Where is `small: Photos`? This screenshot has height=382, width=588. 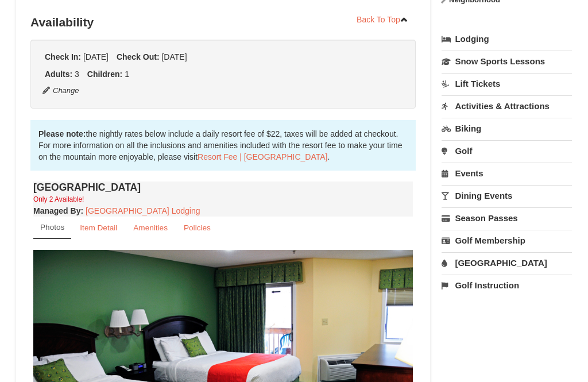 small: Photos is located at coordinates (53, 227).